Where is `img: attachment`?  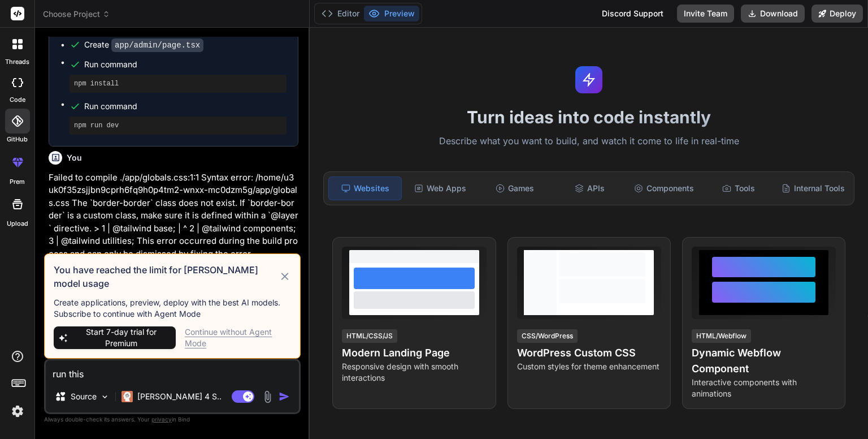
img: attachment is located at coordinates (267, 396).